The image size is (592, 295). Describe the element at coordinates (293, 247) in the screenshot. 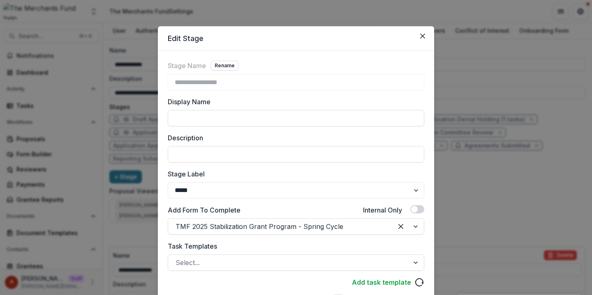

I see `label: Task Templates` at that location.